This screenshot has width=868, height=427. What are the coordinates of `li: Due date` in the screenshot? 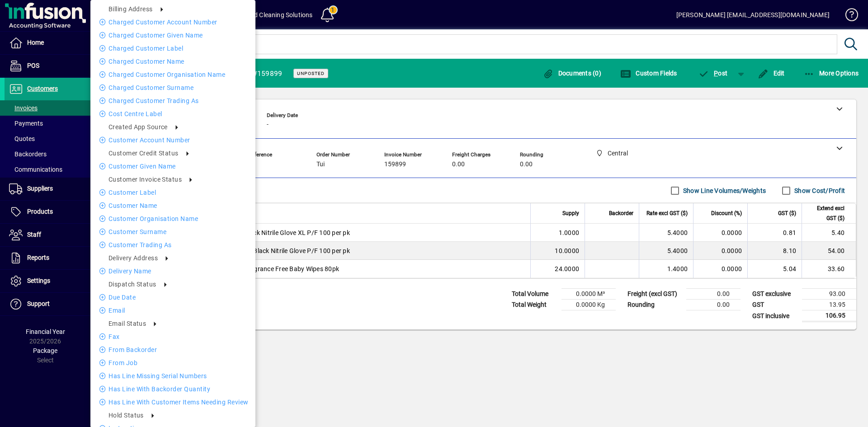 It's located at (173, 298).